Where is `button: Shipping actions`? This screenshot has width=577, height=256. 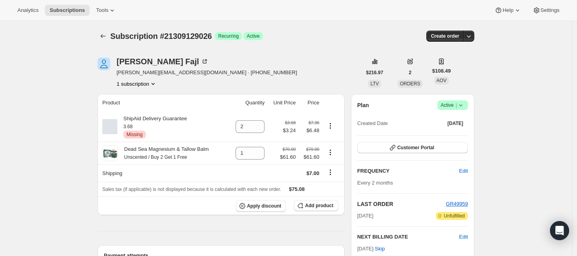
button: Shipping actions is located at coordinates (330, 172).